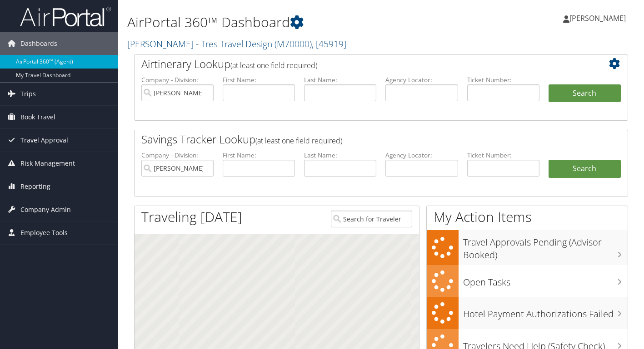 The width and height of the screenshot is (644, 349). Describe the element at coordinates (46, 210) in the screenshot. I see `span: Company Admin` at that location.